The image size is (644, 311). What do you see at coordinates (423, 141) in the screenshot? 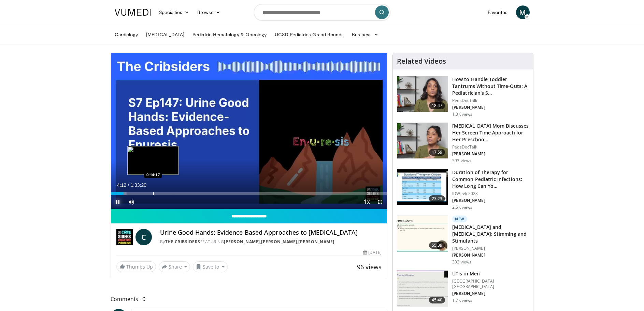
I see `img: 545bfb05-4c46-43eb-a600-77e1c8216bd9.150x105_q85_crop-smart_upscale.jpg` at bounding box center [423, 141].